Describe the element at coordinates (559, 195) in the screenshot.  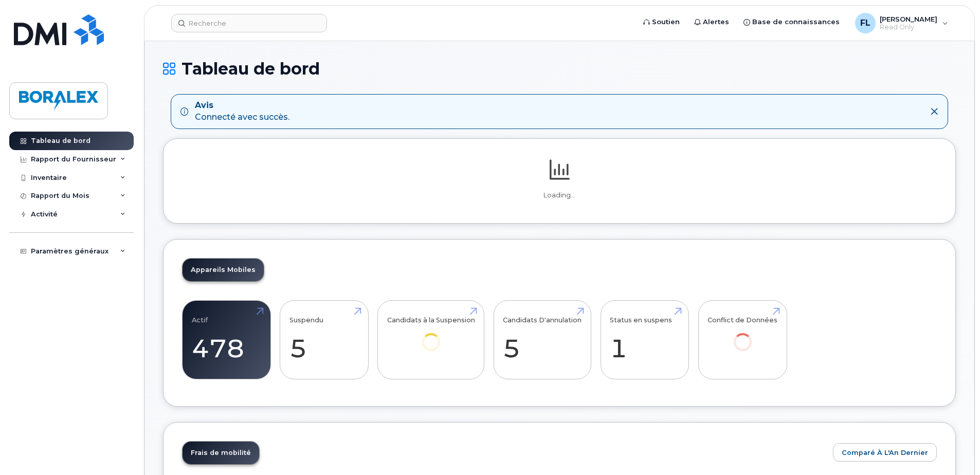
I see `p: Loading...` at that location.